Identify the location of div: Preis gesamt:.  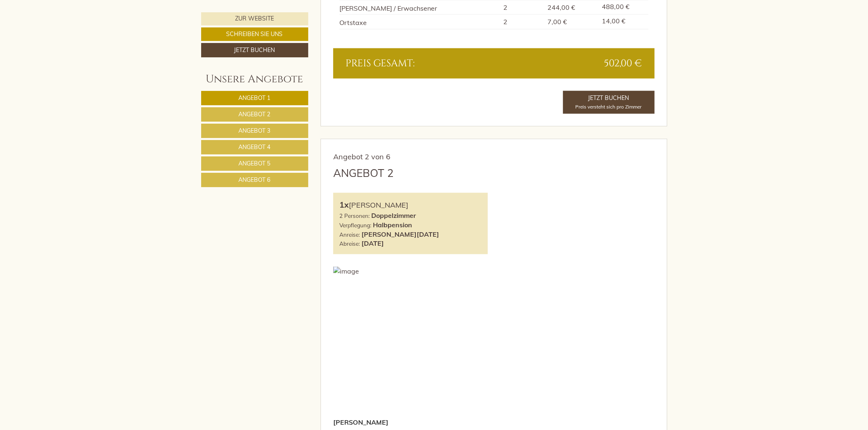
(417, 64).